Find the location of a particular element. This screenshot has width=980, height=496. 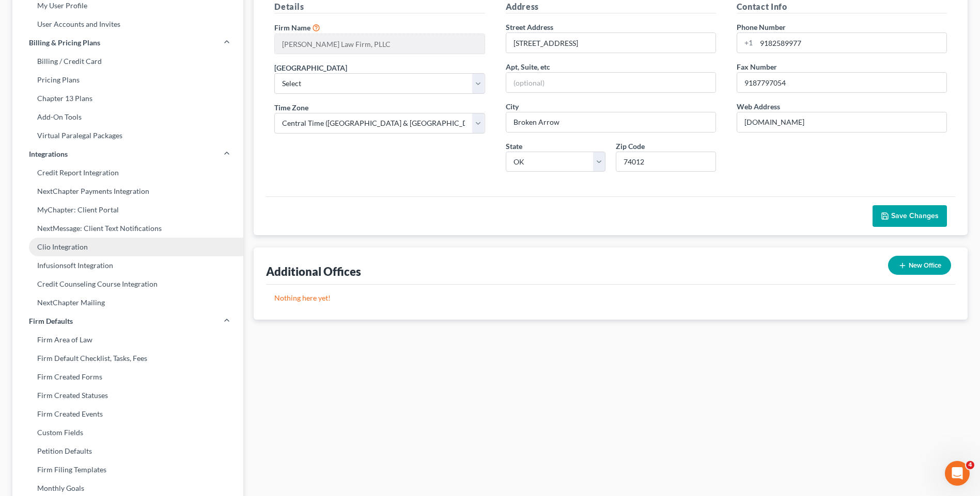

label: Web Address is located at coordinates (758, 107).